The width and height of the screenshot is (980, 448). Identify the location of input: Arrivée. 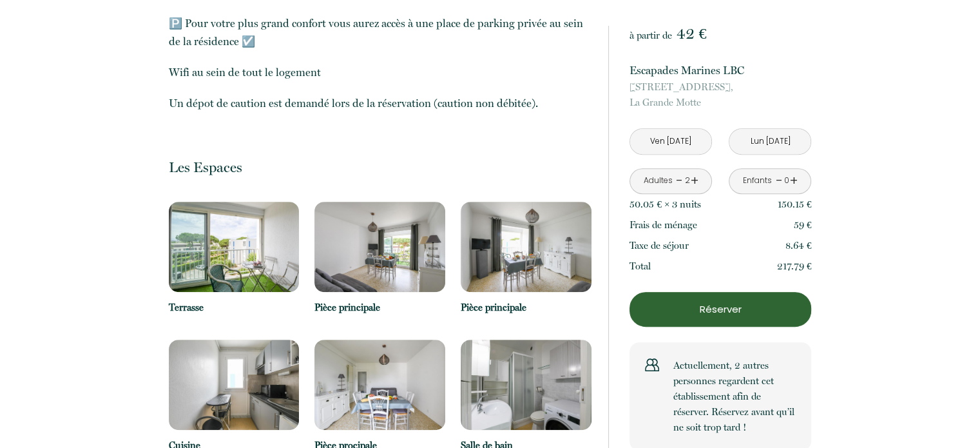
(671, 141).